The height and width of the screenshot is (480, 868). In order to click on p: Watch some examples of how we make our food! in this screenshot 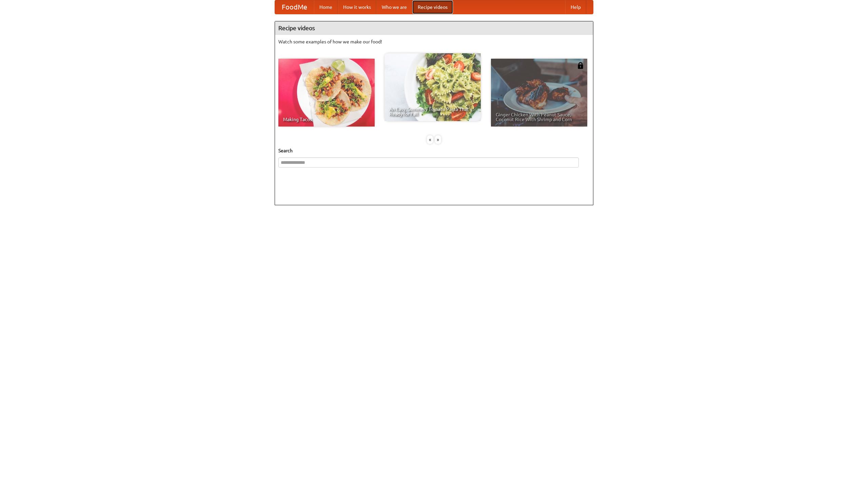, I will do `click(434, 42)`.